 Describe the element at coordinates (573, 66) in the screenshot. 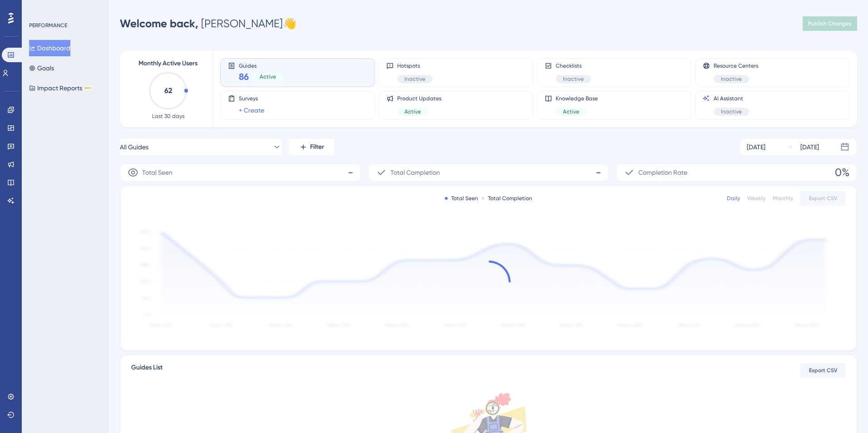

I see `span: Checklists` at that location.